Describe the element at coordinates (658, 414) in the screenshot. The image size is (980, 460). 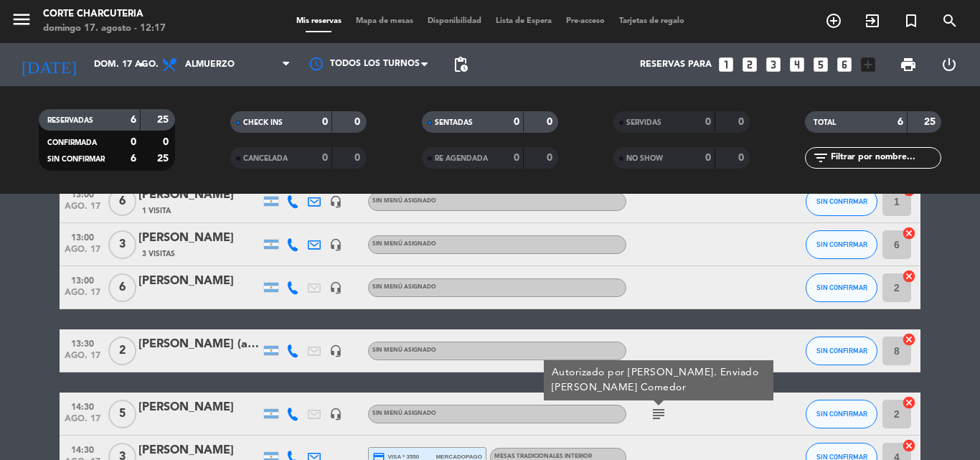
I see `i: subject` at that location.